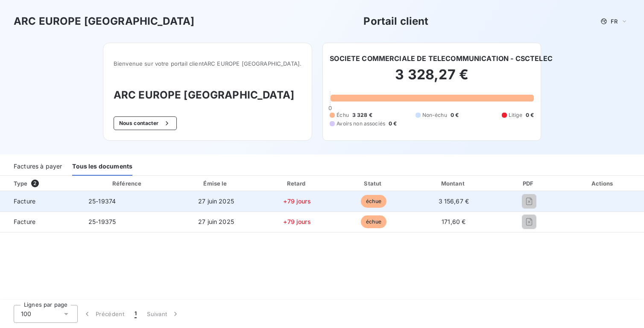  I want to click on span: 1, so click(136, 314).